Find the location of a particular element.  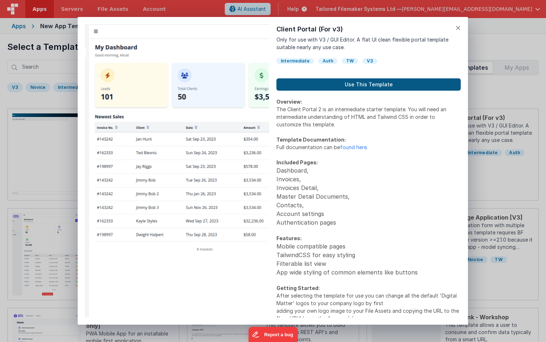

p: Only for use with V3 / GUI Editor. A flat UI clean flexible portal template suitable nearly any u... is located at coordinates (368, 43).